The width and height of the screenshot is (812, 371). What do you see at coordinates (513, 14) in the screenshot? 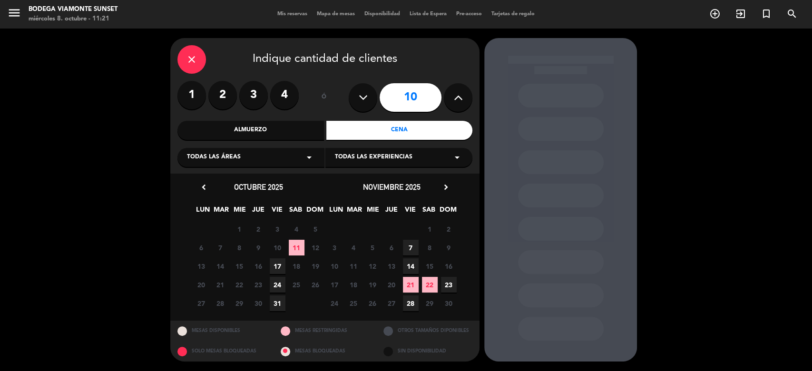
I see `span: Tarjetas de regalo` at bounding box center [513, 14].